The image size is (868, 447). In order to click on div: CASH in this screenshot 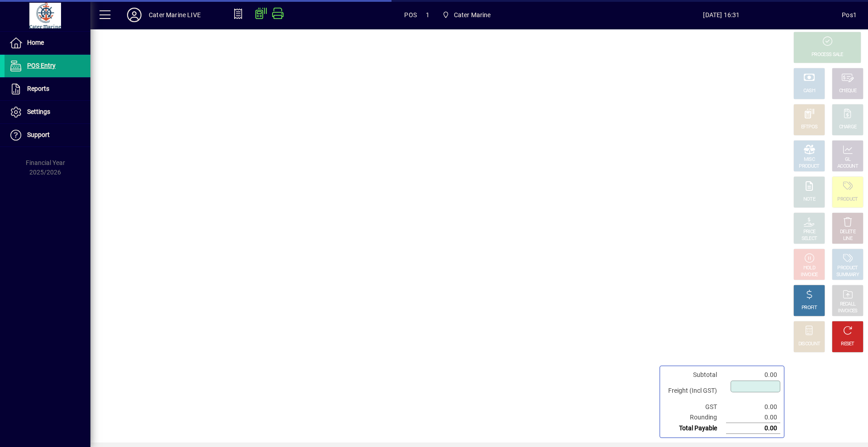, I will do `click(809, 91)`.